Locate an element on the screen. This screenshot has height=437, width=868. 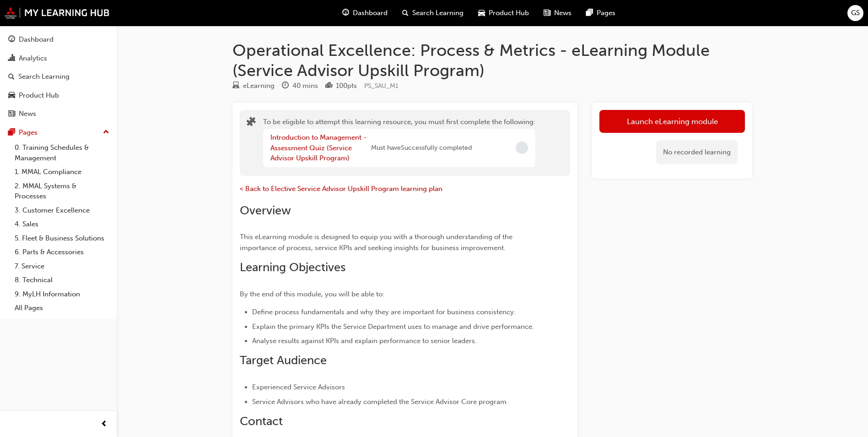
a: 8. Technical is located at coordinates (62, 280).